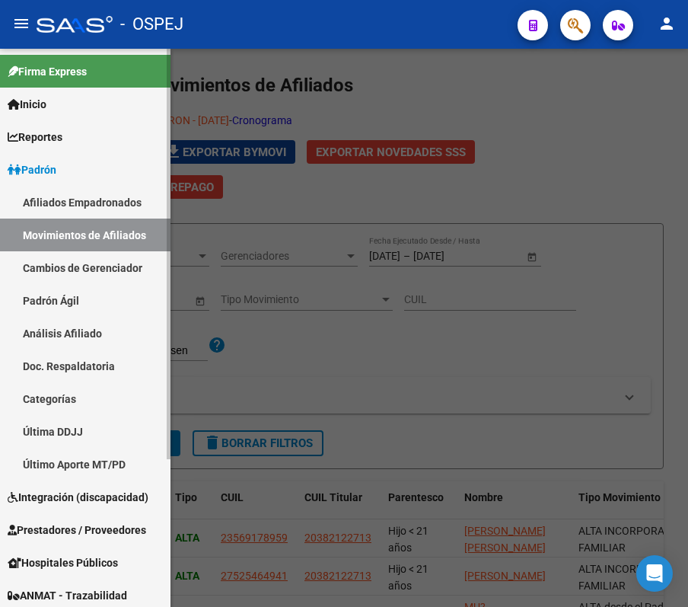 The height and width of the screenshot is (607, 688). I want to click on span: Firma Express, so click(47, 72).